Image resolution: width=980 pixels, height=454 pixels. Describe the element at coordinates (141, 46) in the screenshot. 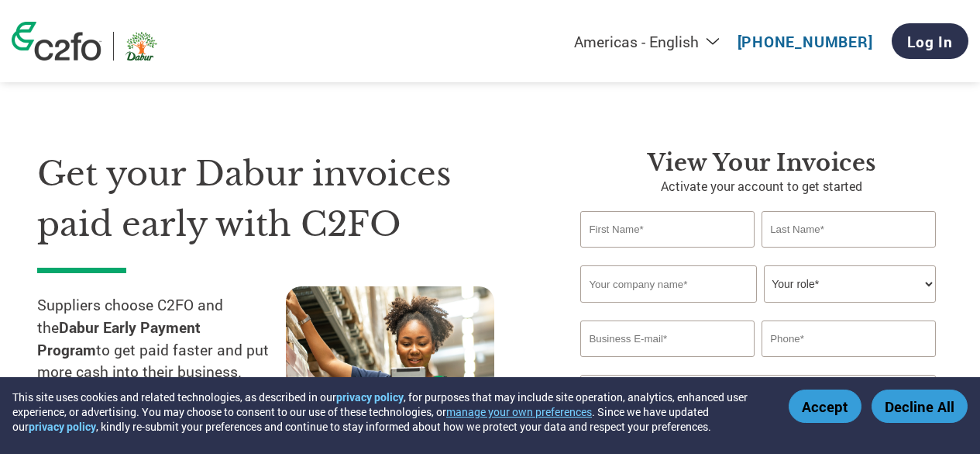

I see `img: Dabur` at that location.